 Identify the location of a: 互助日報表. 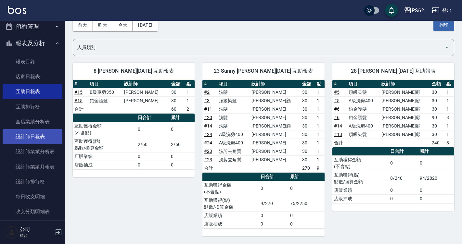
(32, 92).